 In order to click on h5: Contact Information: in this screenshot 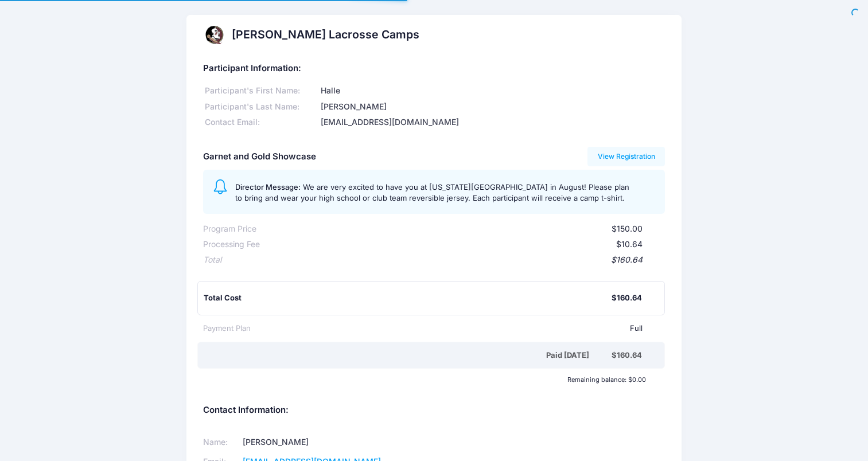, I will do `click(434, 410)`.